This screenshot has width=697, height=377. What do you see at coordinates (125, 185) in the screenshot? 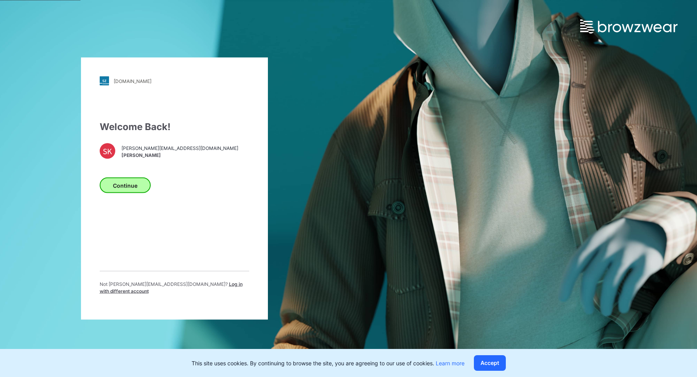
I see `button: Continue` at bounding box center [125, 185].